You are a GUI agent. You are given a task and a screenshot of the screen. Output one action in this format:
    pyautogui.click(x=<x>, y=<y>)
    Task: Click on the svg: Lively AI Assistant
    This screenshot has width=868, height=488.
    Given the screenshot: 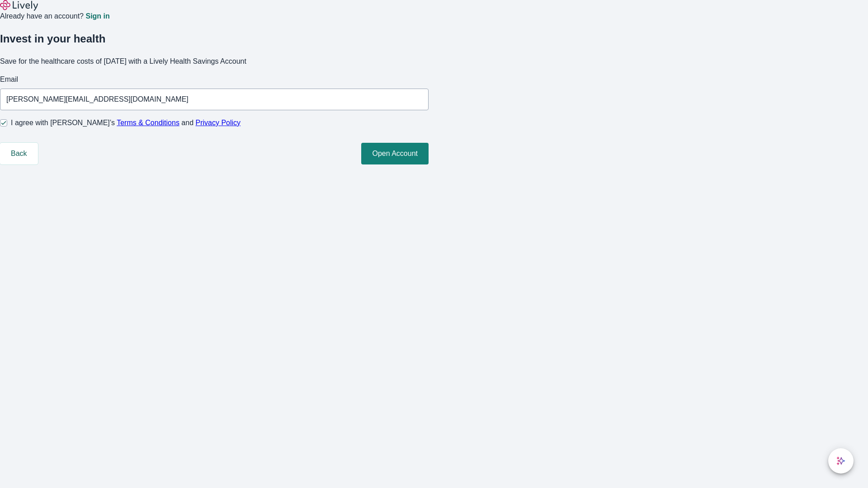 What is the action you would take?
    pyautogui.click(x=841, y=461)
    